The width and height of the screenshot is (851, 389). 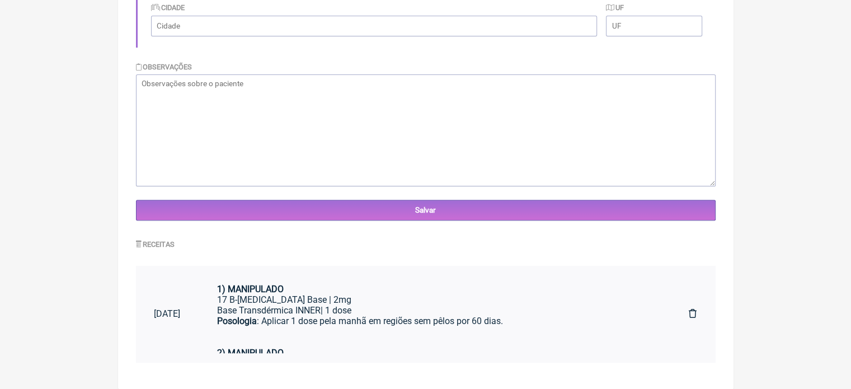 What do you see at coordinates (435, 331) in the screenshot?
I see `div: : Aplicar 1 dose pela manhã em regiões sem pêlos por 60 dias.` at bounding box center [435, 331].